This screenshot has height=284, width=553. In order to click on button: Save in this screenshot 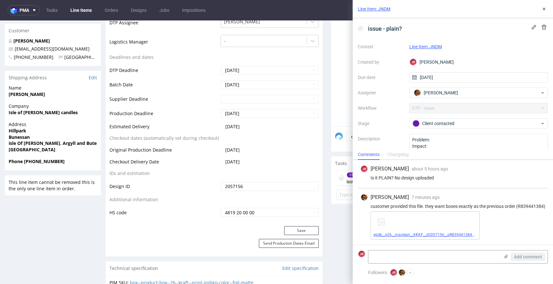, I will do `click(301, 210)`.